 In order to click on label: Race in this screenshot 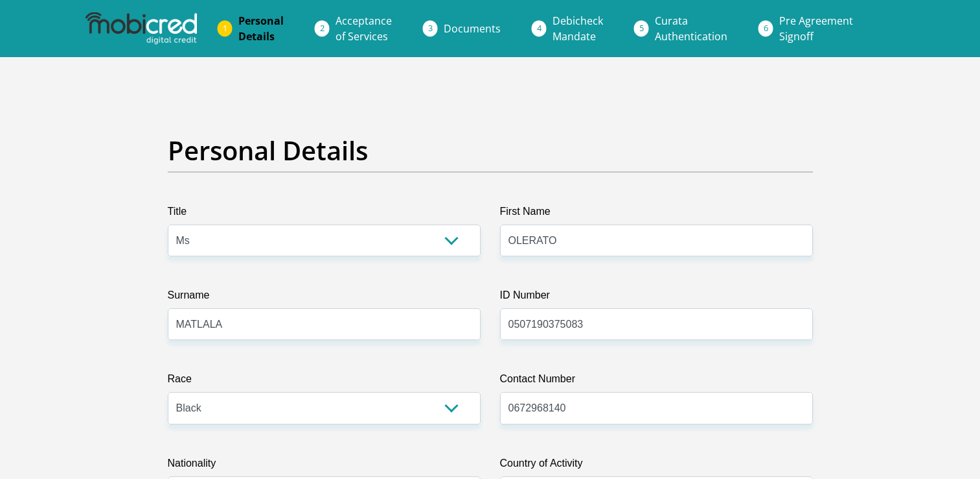, I will do `click(324, 381)`.